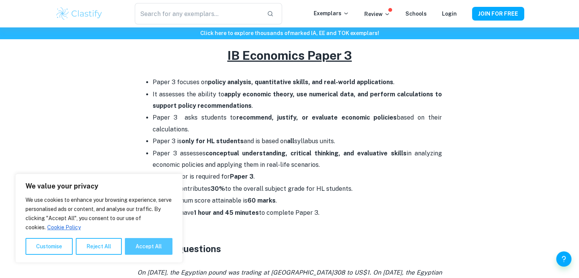 This screenshot has width=579, height=278. What do you see at coordinates (297, 123) in the screenshot?
I see `p: Paper 3 asks students to based on their calculations.` at bounding box center [297, 123].